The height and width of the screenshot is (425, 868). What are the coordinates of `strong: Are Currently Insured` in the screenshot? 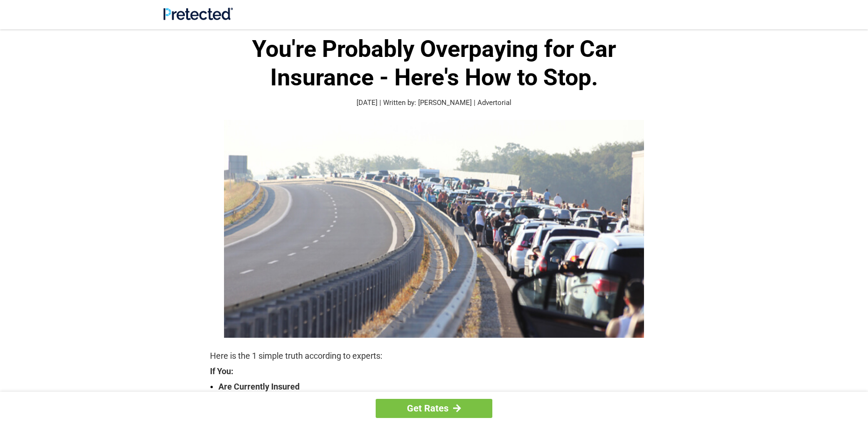 It's located at (438, 387).